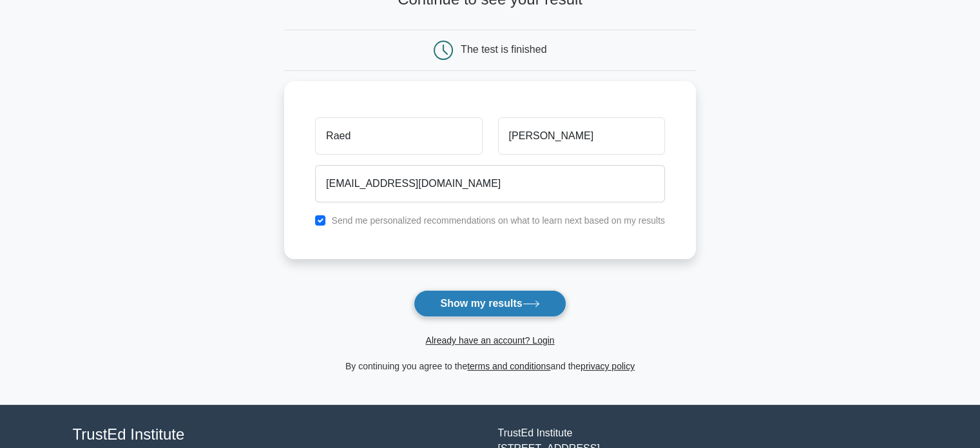 This screenshot has height=448, width=980. I want to click on label: Send me personalized recommendations on what to learn next based on my results, so click(498, 220).